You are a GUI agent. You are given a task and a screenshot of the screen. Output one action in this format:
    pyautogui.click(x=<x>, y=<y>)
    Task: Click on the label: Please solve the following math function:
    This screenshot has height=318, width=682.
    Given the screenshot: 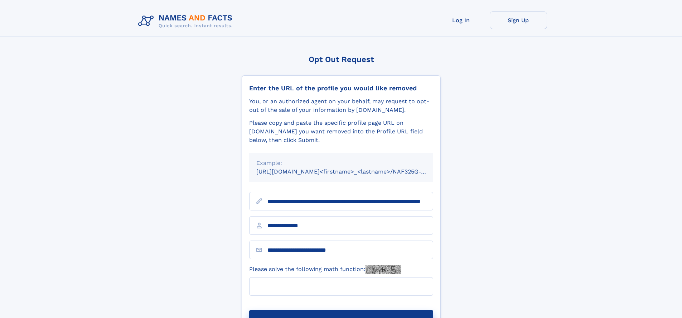 What is the action you would take?
    pyautogui.click(x=325, y=269)
    